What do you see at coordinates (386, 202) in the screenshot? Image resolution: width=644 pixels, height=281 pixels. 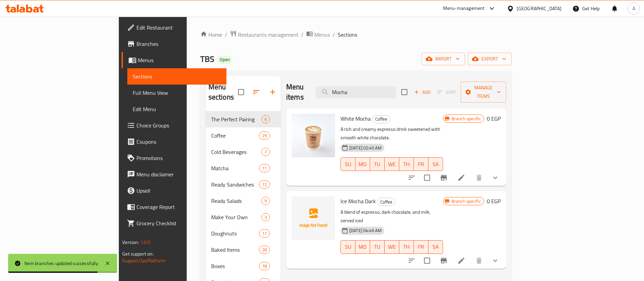 I see `span: Coffee` at bounding box center [386, 202].